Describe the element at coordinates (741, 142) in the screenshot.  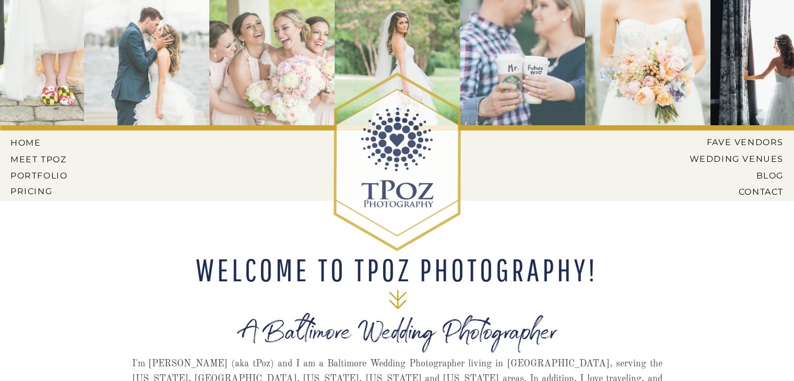
I see `nav: Fave Vendors` at that location.